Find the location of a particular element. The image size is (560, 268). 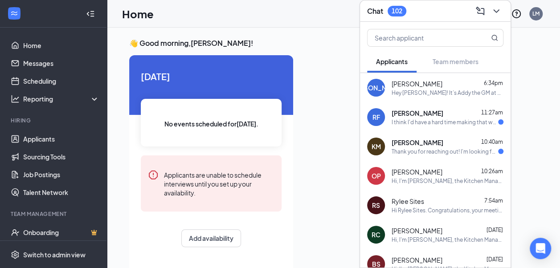

div: OP is located at coordinates (376, 176).